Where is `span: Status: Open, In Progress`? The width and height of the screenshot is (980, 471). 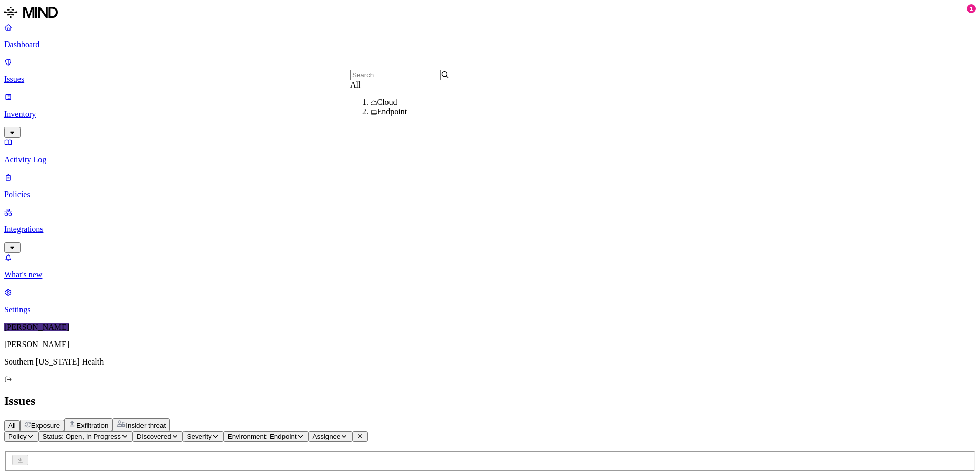 span: Status: Open, In Progress is located at coordinates (82, 436).